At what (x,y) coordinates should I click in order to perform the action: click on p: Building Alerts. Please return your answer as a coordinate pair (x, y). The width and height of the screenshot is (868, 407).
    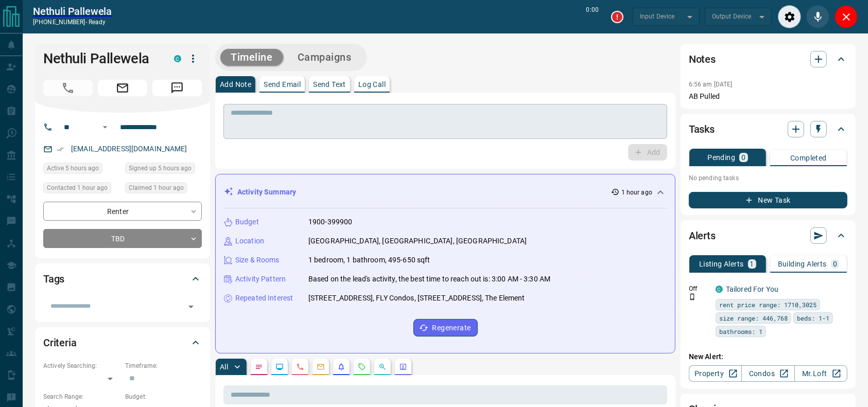
    Looking at the image, I should click on (802, 264).